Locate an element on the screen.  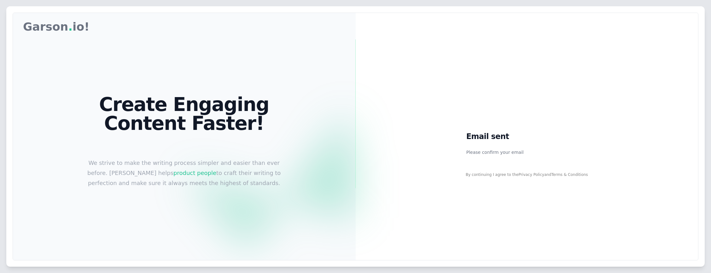
a: Privacy Policy is located at coordinates (531, 175).